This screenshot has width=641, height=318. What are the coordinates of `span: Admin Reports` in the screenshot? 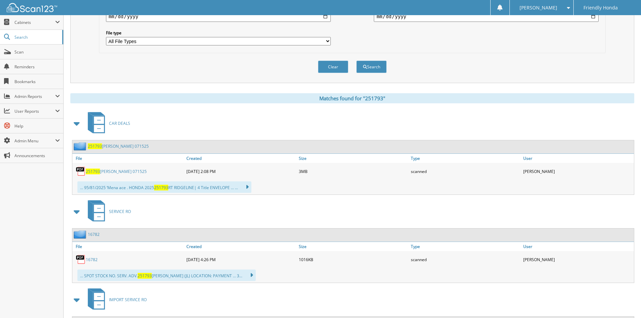 It's located at (35, 96).